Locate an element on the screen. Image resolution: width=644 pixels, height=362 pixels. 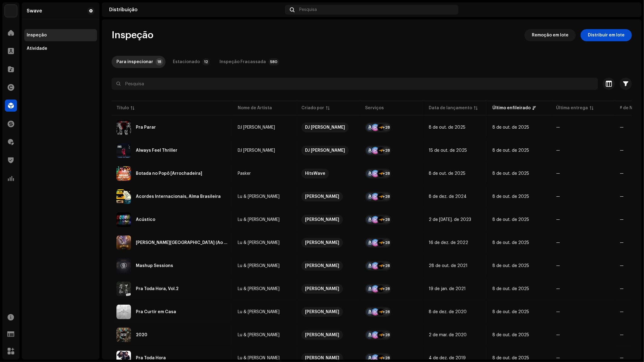
img: c3ace681-228d-4631-9f26-36716aff81b7 is located at coordinates (629, 9).